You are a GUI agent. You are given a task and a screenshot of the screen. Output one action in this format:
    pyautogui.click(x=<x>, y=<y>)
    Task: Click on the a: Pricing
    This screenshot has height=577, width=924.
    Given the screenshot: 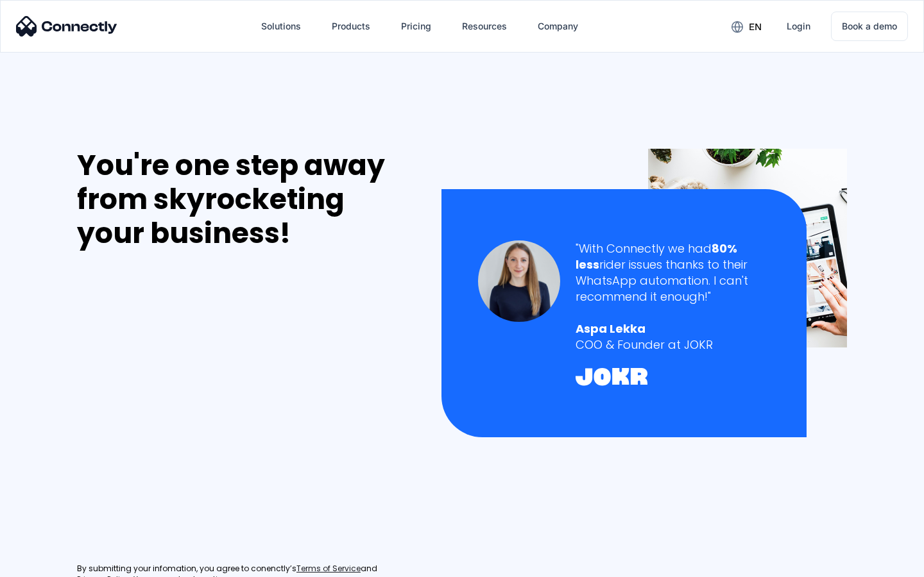 What is the action you would take?
    pyautogui.click(x=416, y=26)
    